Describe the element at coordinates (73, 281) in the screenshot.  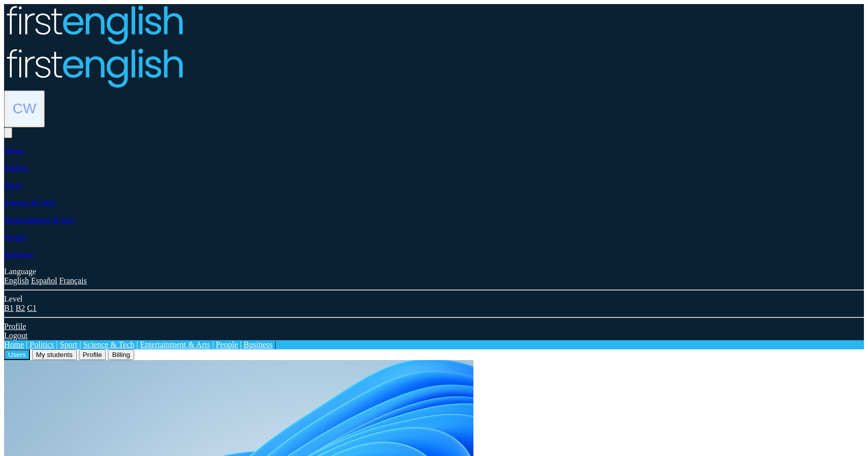
I see `a: Français` at that location.